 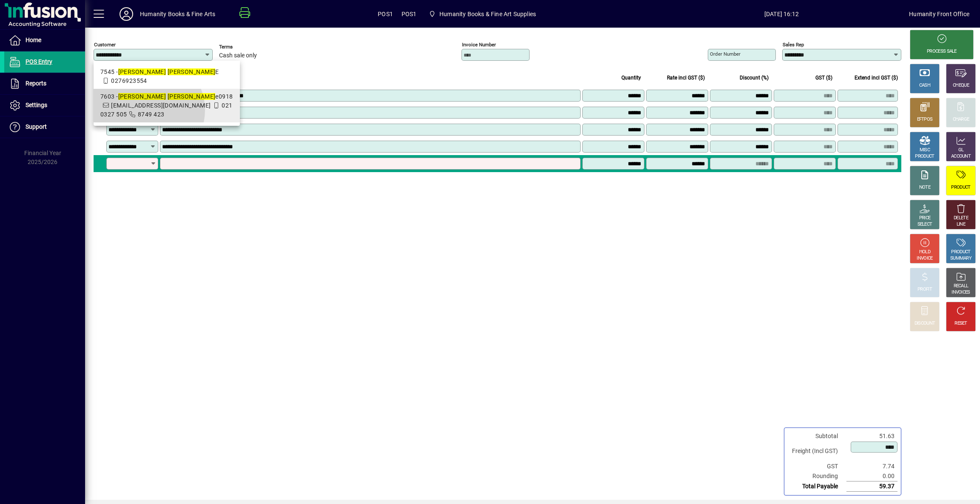 I want to click on td: Freight (Incl GST), so click(x=817, y=451).